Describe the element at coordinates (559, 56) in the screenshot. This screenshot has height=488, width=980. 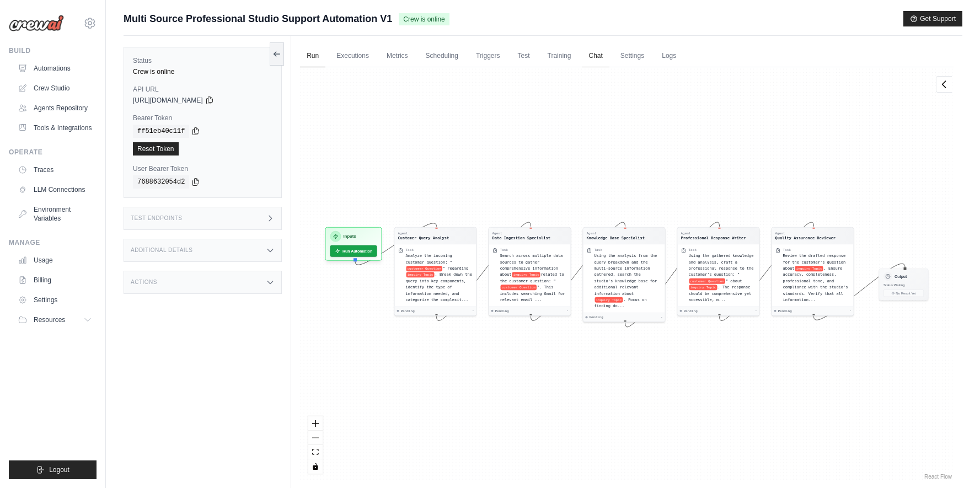
I see `a: Training` at that location.